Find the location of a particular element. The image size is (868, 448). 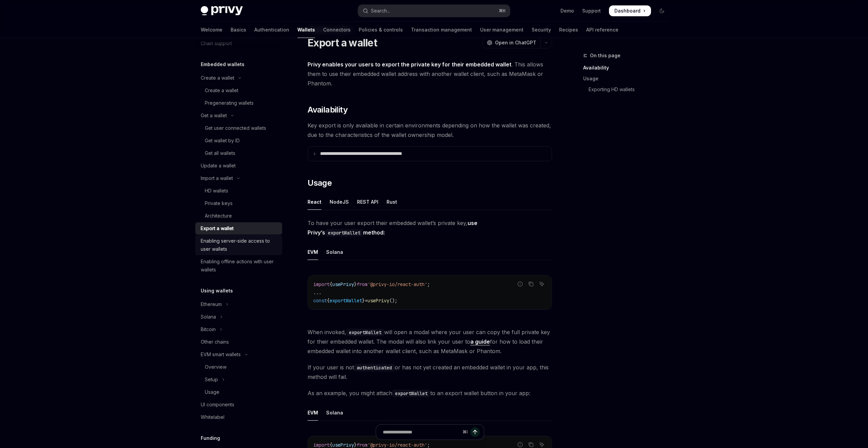

button: Toggle dark mode is located at coordinates (662, 11).